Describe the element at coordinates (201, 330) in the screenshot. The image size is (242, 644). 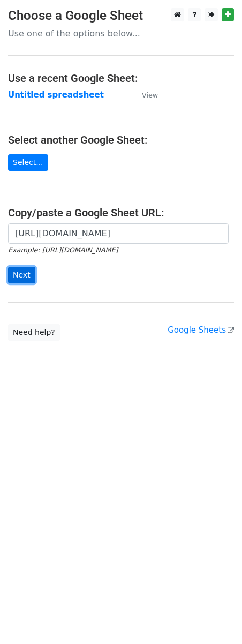
I see `a: Google Sheets` at that location.